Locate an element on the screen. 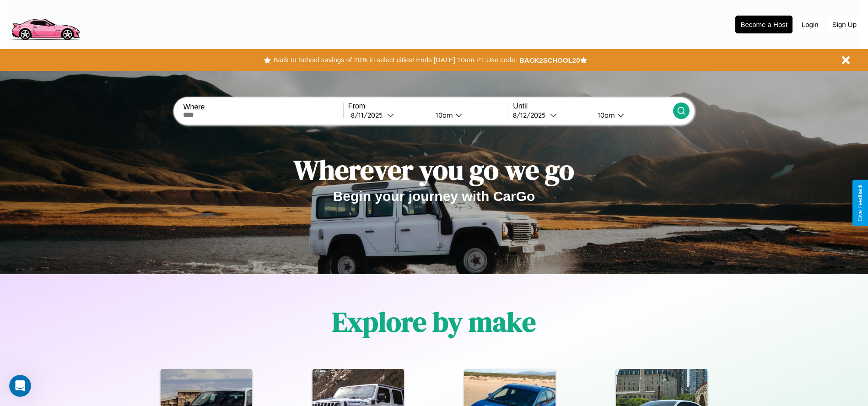 This screenshot has height=406, width=868. button: Login is located at coordinates (809, 25).